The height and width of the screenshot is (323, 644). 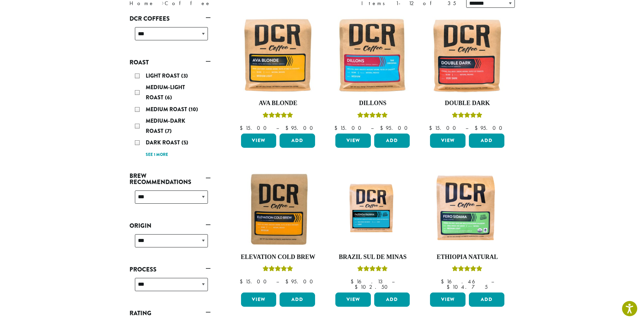 What do you see at coordinates (157, 155) in the screenshot?
I see `a: See 1 more` at bounding box center [157, 155].